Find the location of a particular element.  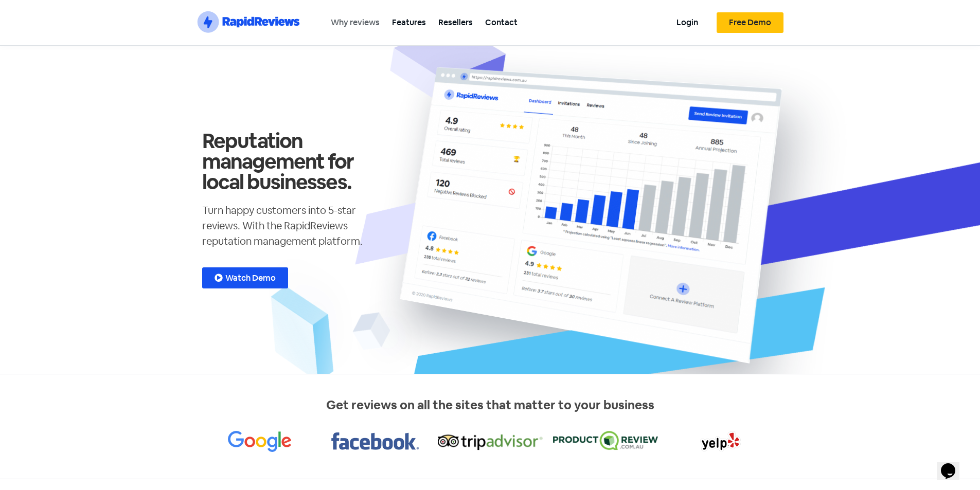

a: Free Demo is located at coordinates (750, 23).